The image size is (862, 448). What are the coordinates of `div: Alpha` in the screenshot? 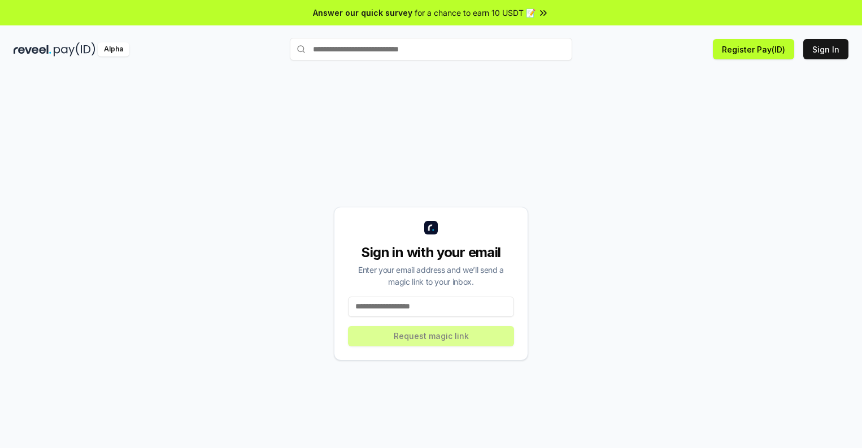 It's located at (114, 49).